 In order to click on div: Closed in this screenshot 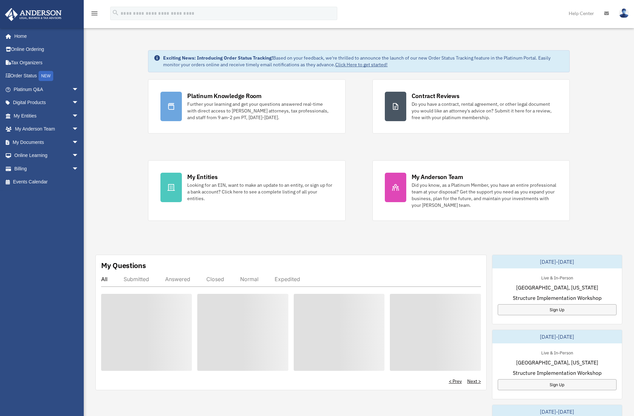, I will do `click(215, 279)`.